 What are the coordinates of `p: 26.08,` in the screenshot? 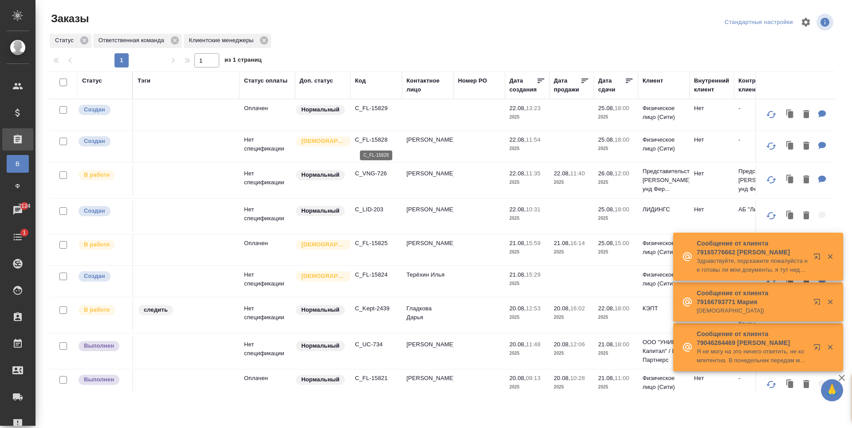 It's located at (606, 173).